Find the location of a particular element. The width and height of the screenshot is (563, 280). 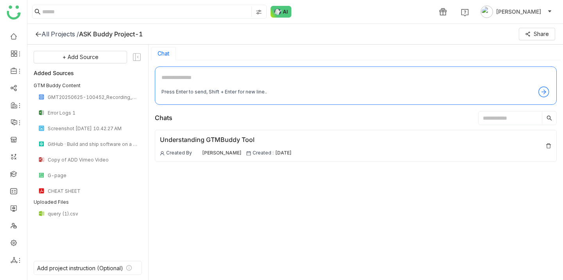

img: paper.svg is located at coordinates (41, 175).